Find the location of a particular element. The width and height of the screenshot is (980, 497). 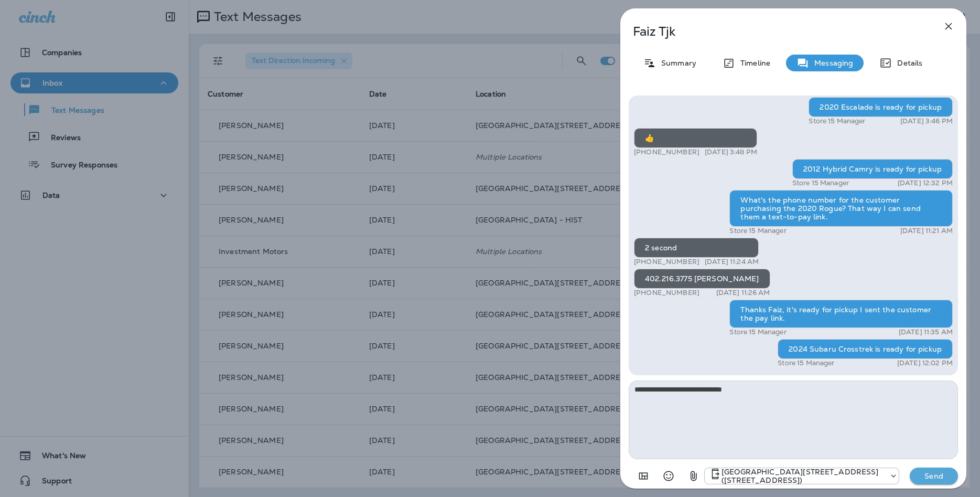

div: 2024 Subaru Crosstrek is ready for pickup is located at coordinates (865, 349).